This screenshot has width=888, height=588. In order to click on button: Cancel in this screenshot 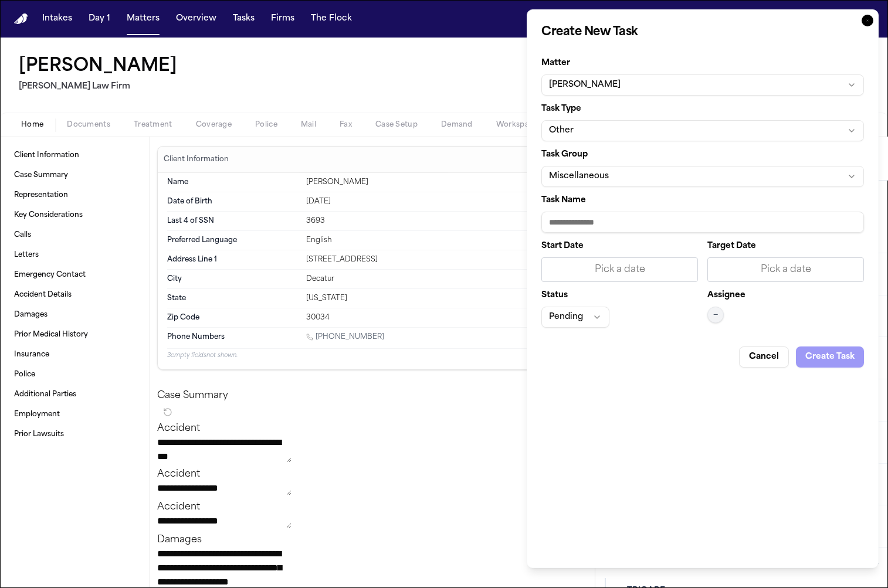, I will do `click(763, 357)`.